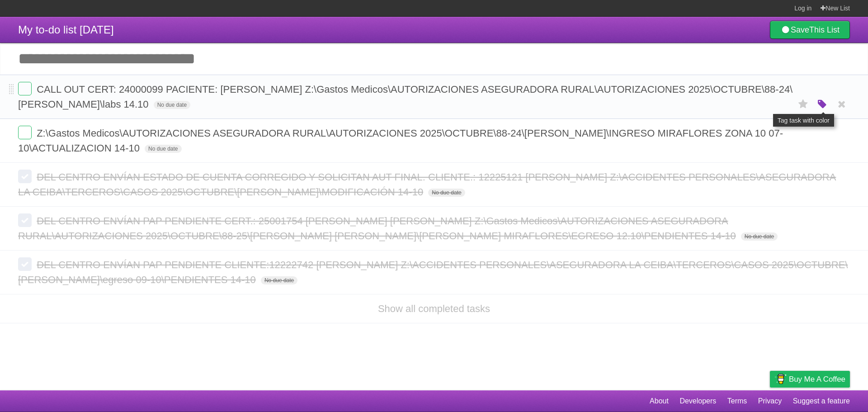 The width and height of the screenshot is (868, 412). What do you see at coordinates (698, 401) in the screenshot?
I see `a: Developers` at bounding box center [698, 401].